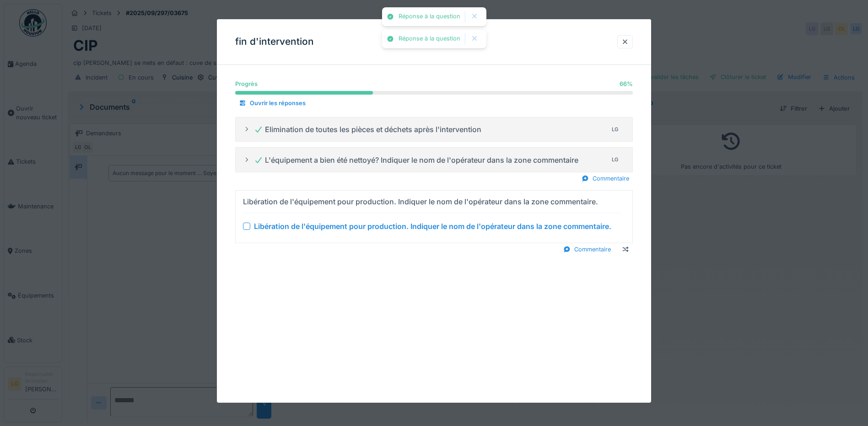  What do you see at coordinates (433, 93) in the screenshot?
I see `progress: 66 %` at bounding box center [433, 93].